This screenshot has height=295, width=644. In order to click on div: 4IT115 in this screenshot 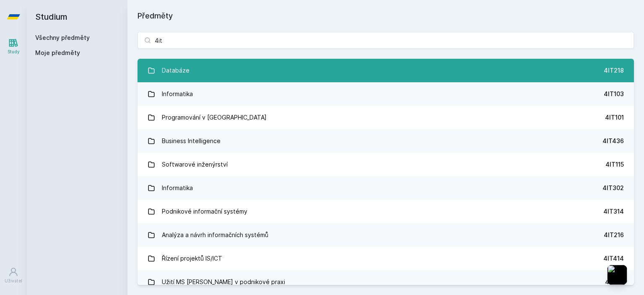, I will do `click(615, 164)`.